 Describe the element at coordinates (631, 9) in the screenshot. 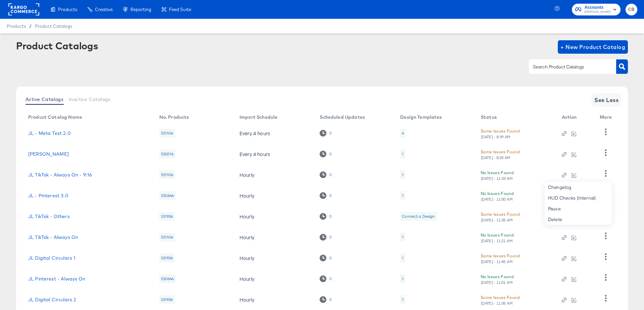

I see `span: CB` at that location.